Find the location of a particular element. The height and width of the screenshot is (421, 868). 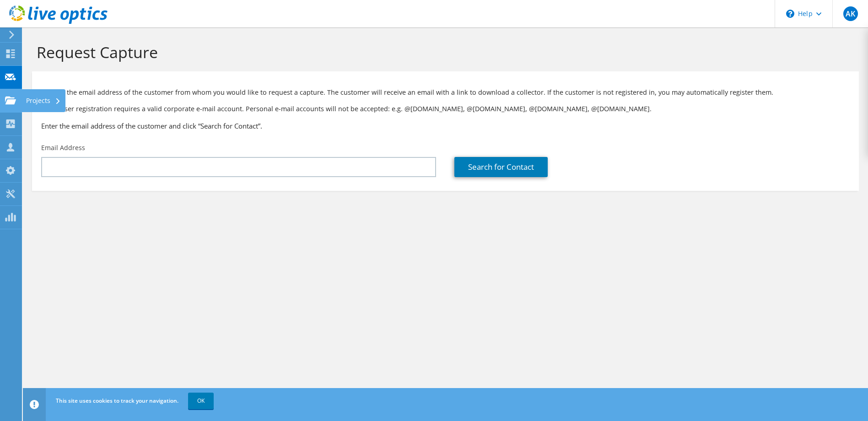

svg: \n is located at coordinates (791, 14).